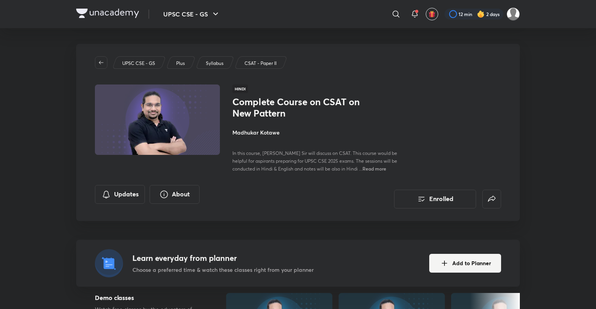 The height and width of the screenshot is (309, 596). I want to click on h5: Demo classes, so click(148, 297).